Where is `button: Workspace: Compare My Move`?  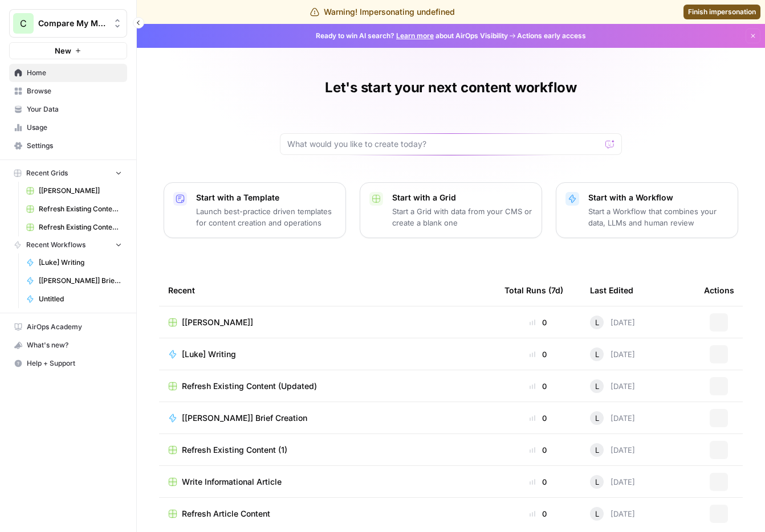 button: Workspace: Compare My Move is located at coordinates (68, 23).